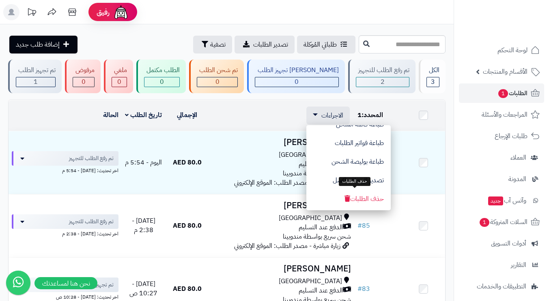 The height and width of the screenshot is (301, 549). Describe the element at coordinates (501, 287) in the screenshot. I see `span: التطبيقات والخدمات` at that location.